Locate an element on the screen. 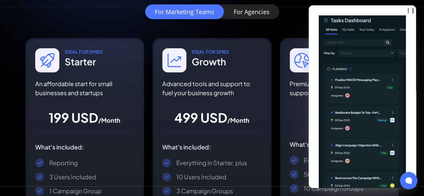  div: For Marketing Teams is located at coordinates (184, 12).